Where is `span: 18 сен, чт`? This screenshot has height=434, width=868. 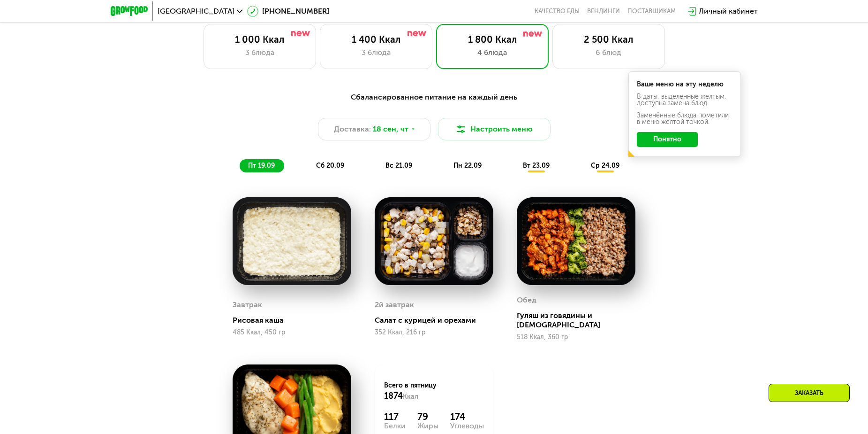 span: 18 сен, чт is located at coordinates (390, 129).